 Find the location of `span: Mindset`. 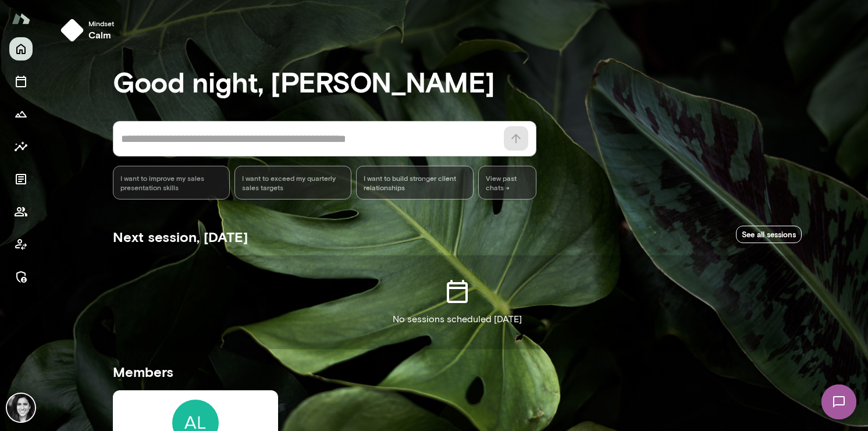

span: Mindset is located at coordinates (101, 23).